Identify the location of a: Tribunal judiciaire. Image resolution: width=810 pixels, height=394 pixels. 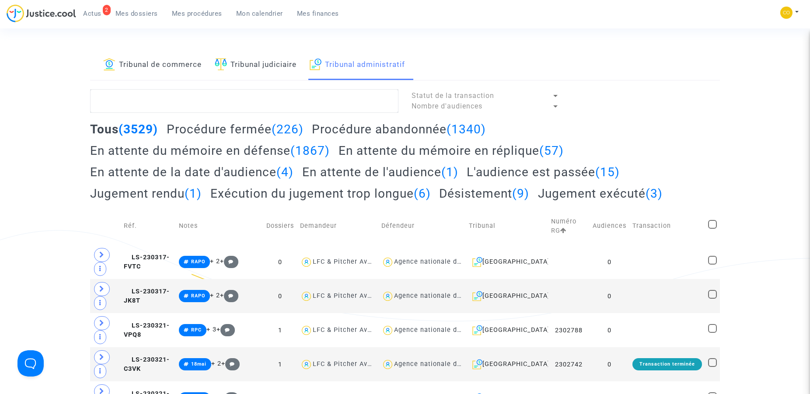
(255, 65).